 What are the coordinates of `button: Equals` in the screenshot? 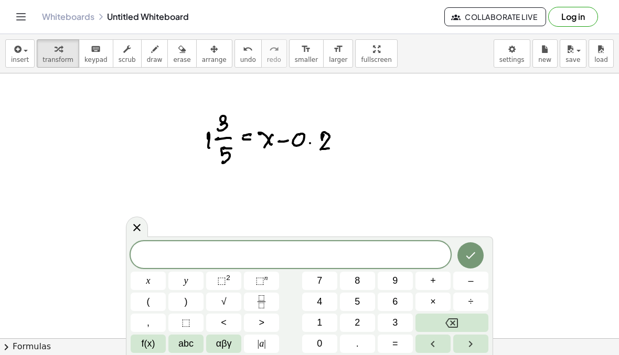 It's located at (395, 344).